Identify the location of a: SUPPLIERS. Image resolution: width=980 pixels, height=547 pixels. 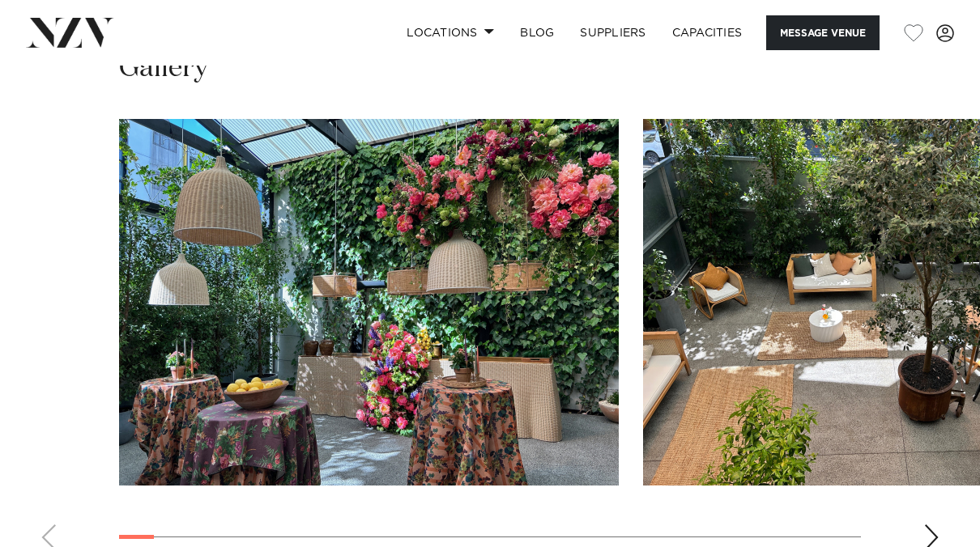
(612, 32).